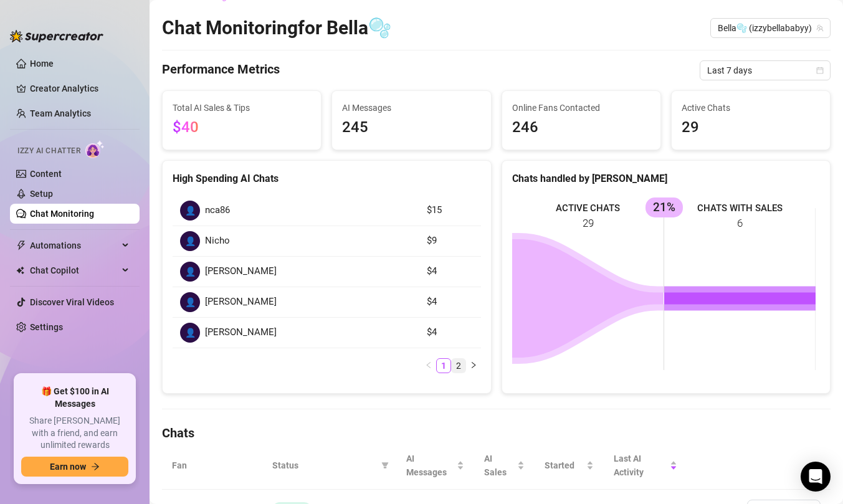 Image resolution: width=843 pixels, height=504 pixels. I want to click on span: right, so click(474, 365).